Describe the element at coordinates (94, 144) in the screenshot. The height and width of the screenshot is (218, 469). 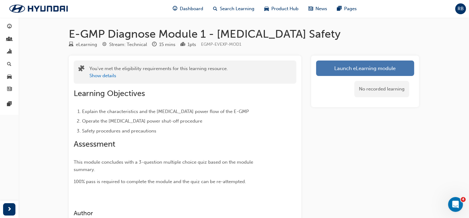
I see `span: Assessment` at that location.